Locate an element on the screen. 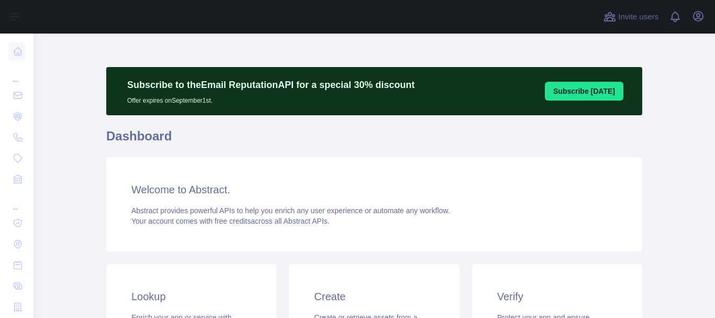  h3: Create is located at coordinates (374, 296).